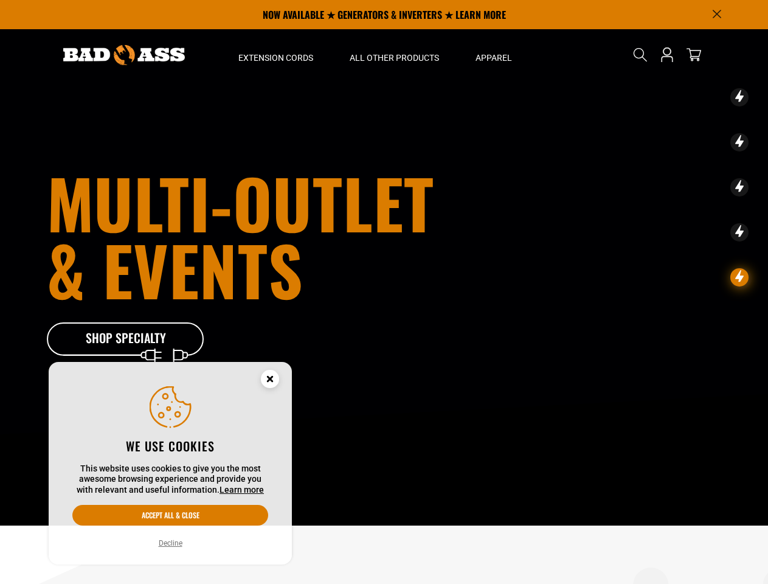 Image resolution: width=768 pixels, height=584 pixels. Describe the element at coordinates (275, 55) in the screenshot. I see `summary: Extension Cords` at that location.